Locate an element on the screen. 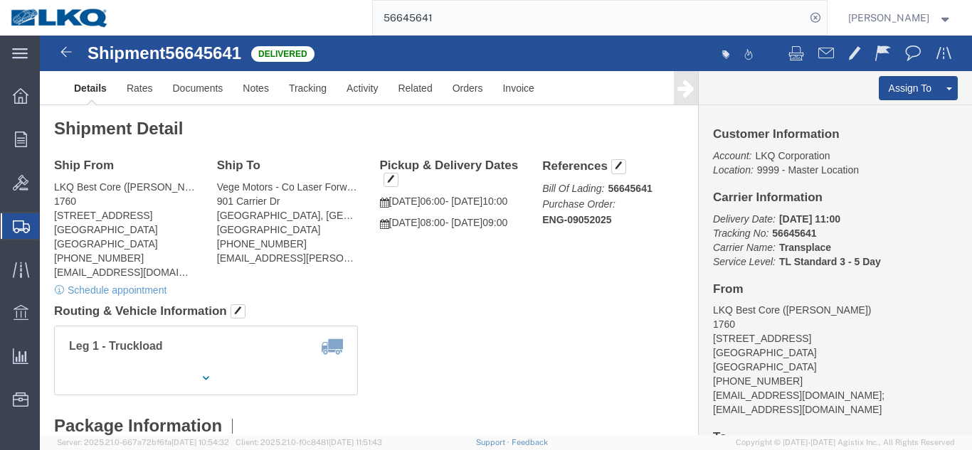 The image size is (972, 450). span: Client: 2025.21.0-f0c8481 is located at coordinates (309, 442).